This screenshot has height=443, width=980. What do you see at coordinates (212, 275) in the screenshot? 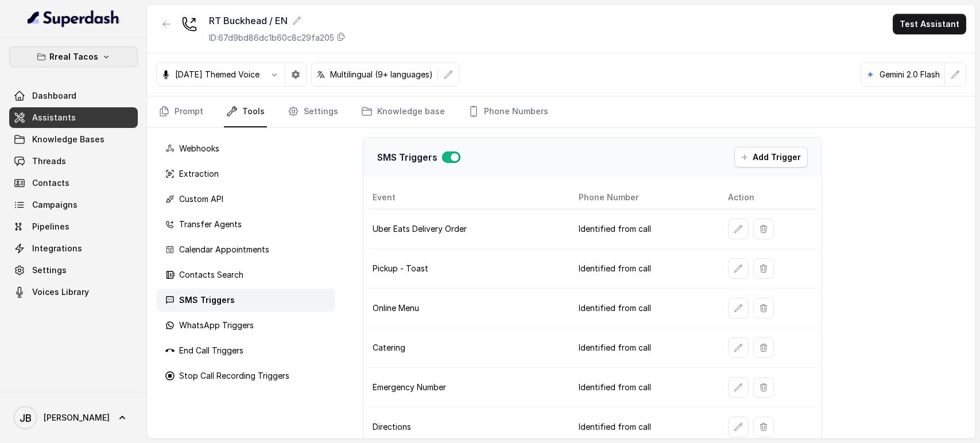
I see `p: Contacts Search` at bounding box center [212, 275].